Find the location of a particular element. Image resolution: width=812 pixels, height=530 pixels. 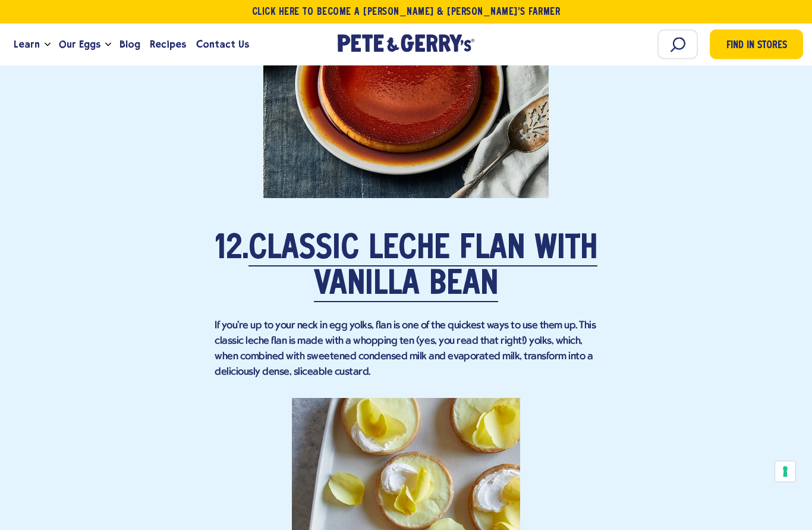

span: Our Eggs is located at coordinates (80, 44).